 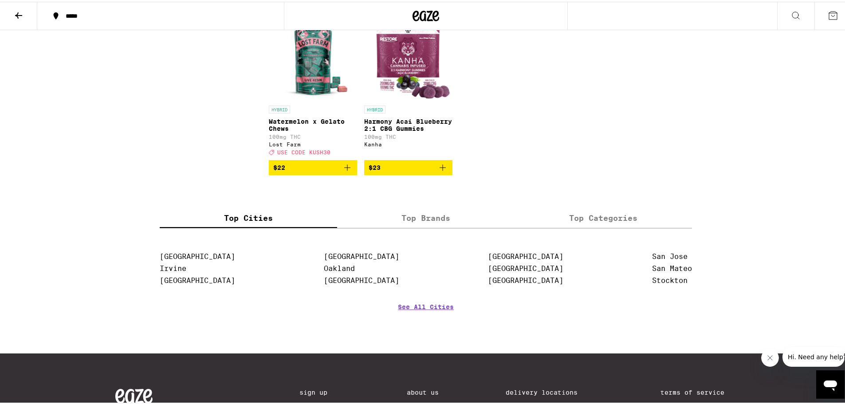 What do you see at coordinates (374, 166) in the screenshot?
I see `span: $23` at bounding box center [374, 166].